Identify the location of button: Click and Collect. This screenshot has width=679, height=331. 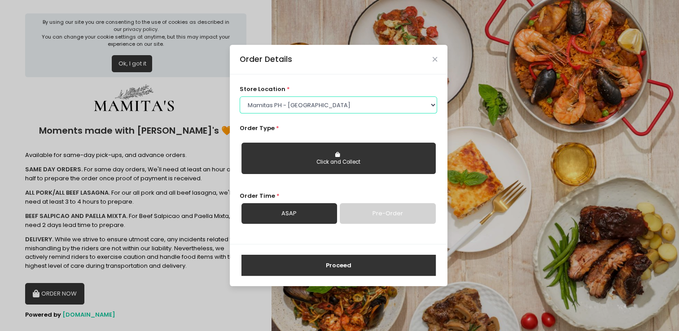
(338, 158).